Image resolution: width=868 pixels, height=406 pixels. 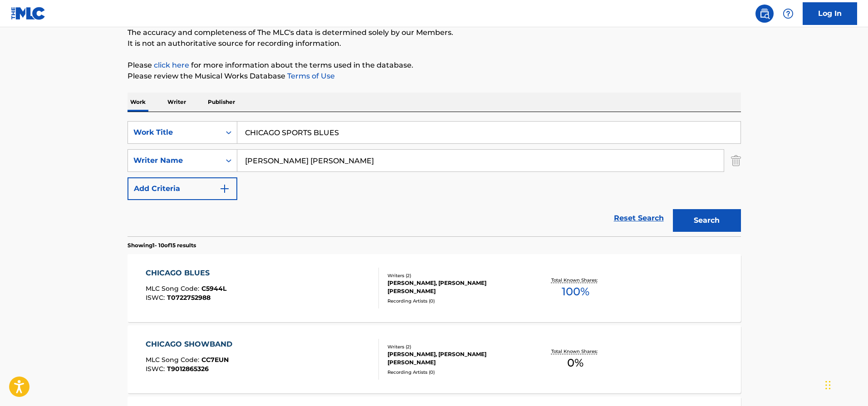 I want to click on p: Please for more information about the terms used in the database., so click(x=435, y=65).